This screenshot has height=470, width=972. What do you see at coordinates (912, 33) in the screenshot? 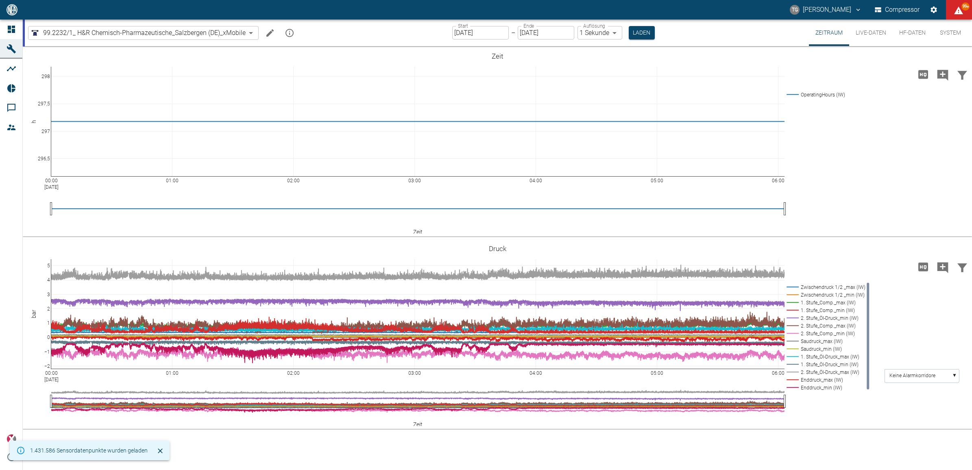
I see `button: HF-Daten` at bounding box center [912, 33].